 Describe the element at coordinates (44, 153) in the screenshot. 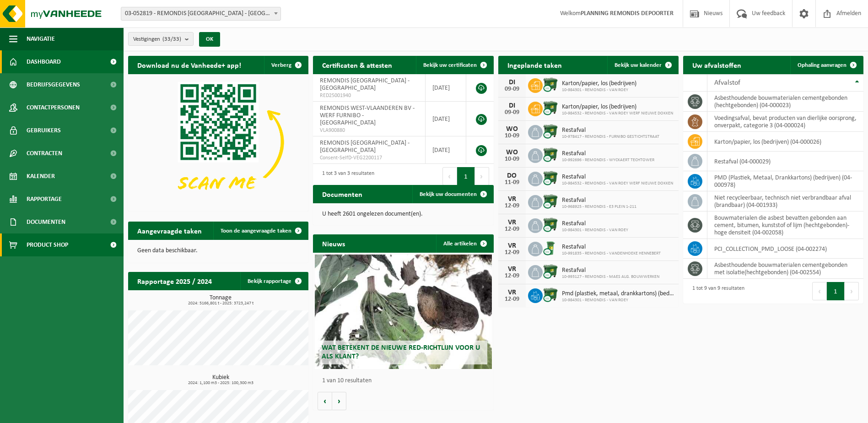

I see `span: Contracten` at that location.